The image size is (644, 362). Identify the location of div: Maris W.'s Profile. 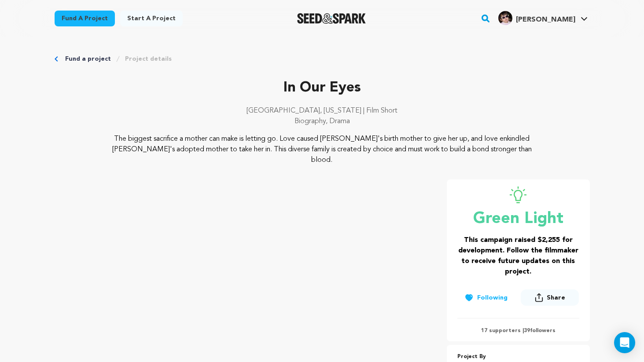
(537, 18).